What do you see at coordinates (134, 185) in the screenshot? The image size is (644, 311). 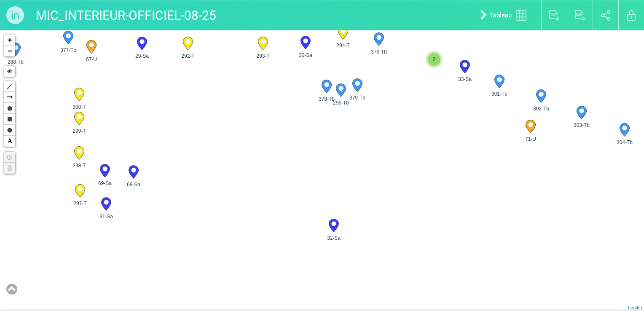 I see `span: 68-Sa` at bounding box center [134, 185].